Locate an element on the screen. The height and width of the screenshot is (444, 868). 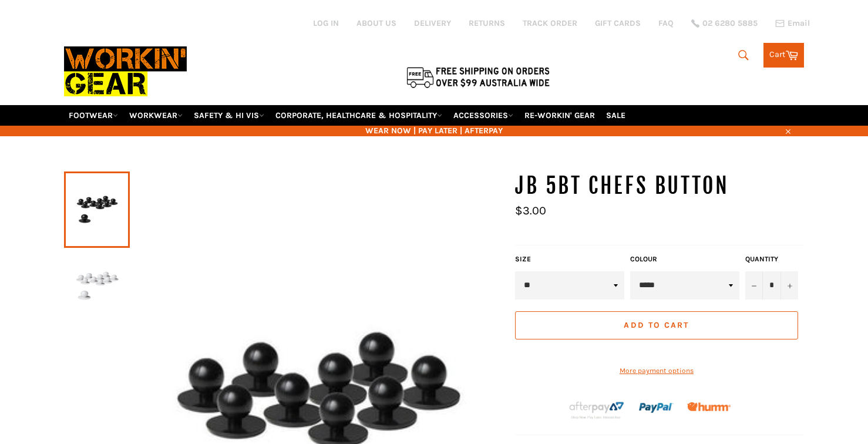
label: COLOUR is located at coordinates (685, 259).